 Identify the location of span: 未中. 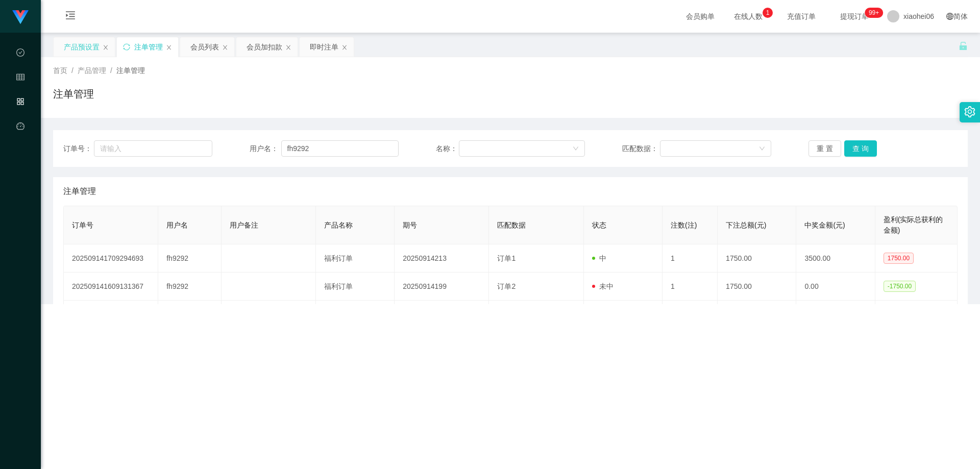
(603, 287).